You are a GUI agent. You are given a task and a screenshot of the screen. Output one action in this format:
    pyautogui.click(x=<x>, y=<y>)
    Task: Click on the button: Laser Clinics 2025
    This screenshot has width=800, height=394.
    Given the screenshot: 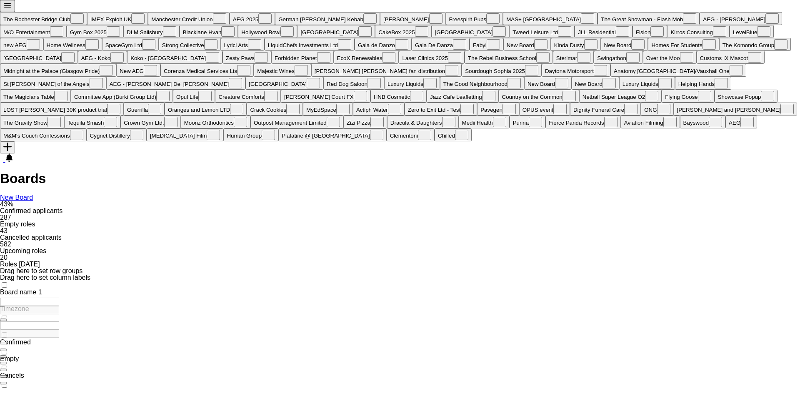 What is the action you would take?
    pyautogui.click(x=431, y=57)
    